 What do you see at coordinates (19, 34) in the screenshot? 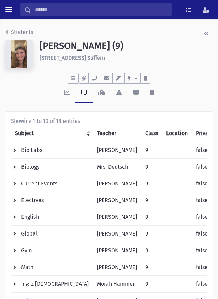
I see `nav: breadcrumb` at bounding box center [19, 34].